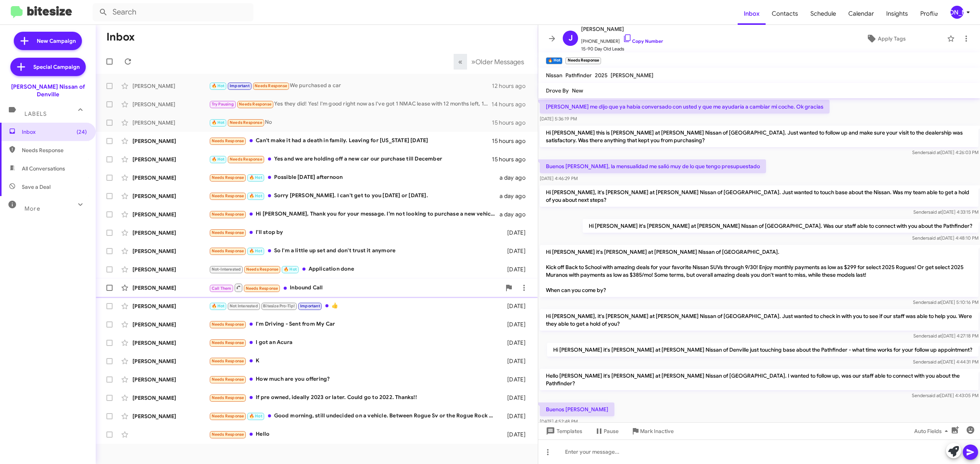  I want to click on span: Calendar, so click(861, 14).